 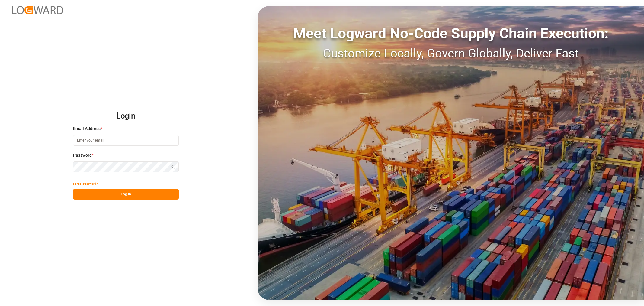 What do you see at coordinates (126, 194) in the screenshot?
I see `button: Log In` at bounding box center [126, 194].